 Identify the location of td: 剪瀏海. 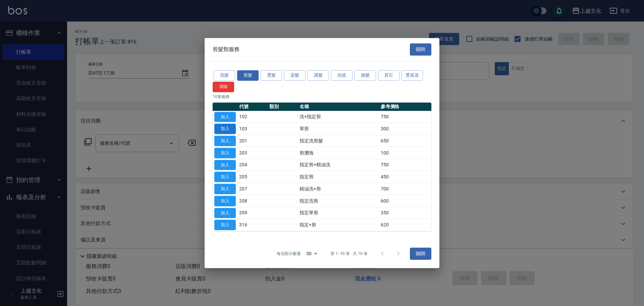
(338, 153).